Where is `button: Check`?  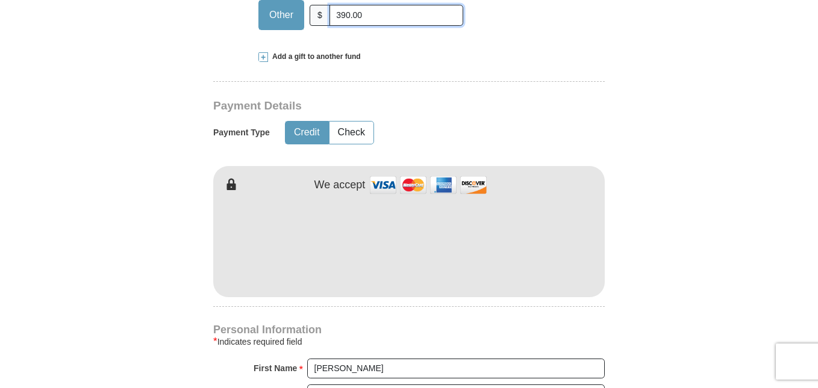 button: Check is located at coordinates (351, 132).